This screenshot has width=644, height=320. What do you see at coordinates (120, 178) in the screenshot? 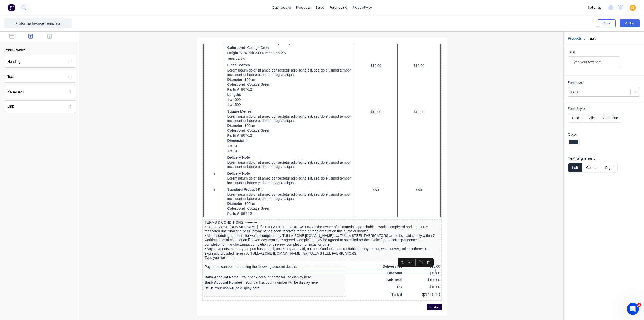
I see `div: TERMS & CONDITIONS. ----------` at bounding box center [120, 178].